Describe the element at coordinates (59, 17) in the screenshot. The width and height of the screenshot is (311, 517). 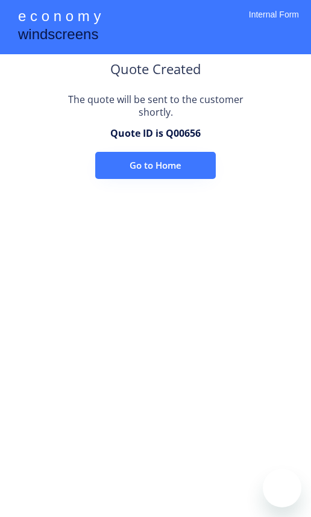
I see `div: e c o n o m y` at that location.